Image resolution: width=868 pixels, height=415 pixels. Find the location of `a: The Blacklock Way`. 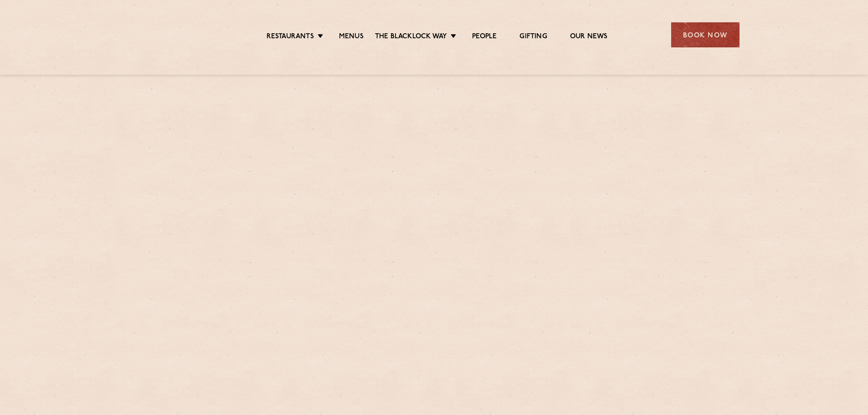

a: The Blacklock Way is located at coordinates (411, 37).